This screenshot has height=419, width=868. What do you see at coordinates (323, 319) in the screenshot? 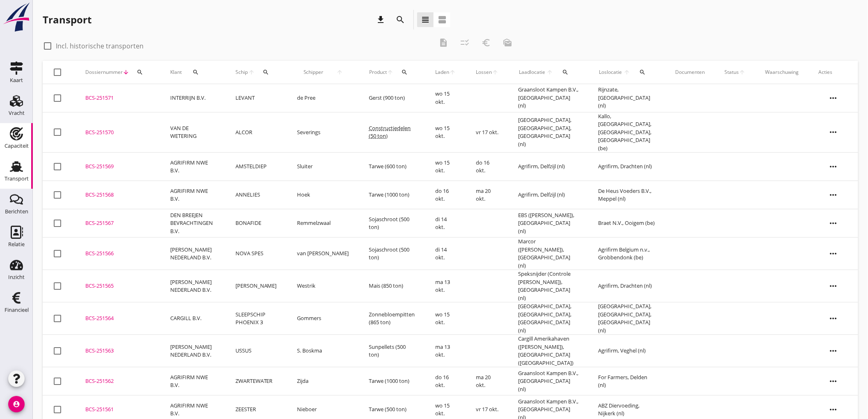
I see `td: Gommers` at bounding box center [323, 319].